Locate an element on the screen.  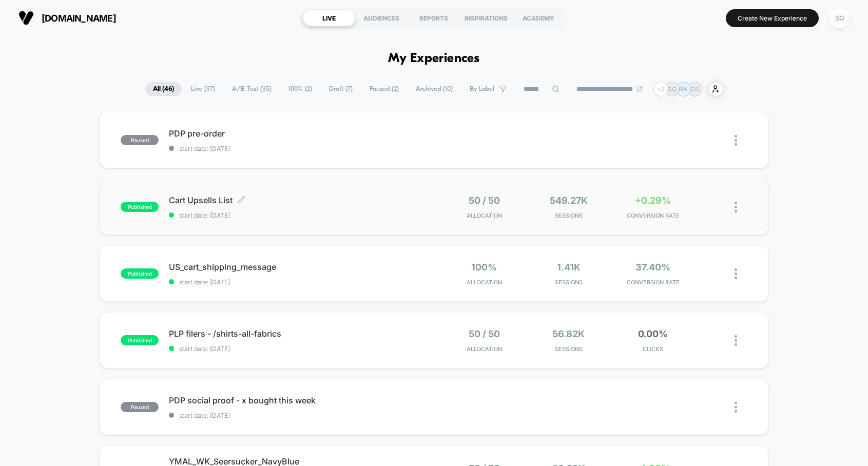
span: PDP pre-order is located at coordinates (301, 134).